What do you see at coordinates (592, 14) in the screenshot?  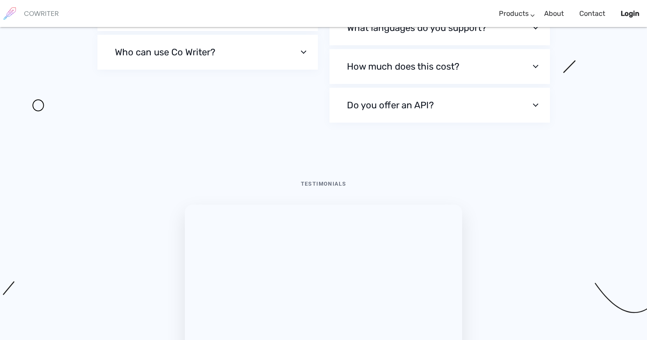 I see `a: Contact` at bounding box center [592, 14].